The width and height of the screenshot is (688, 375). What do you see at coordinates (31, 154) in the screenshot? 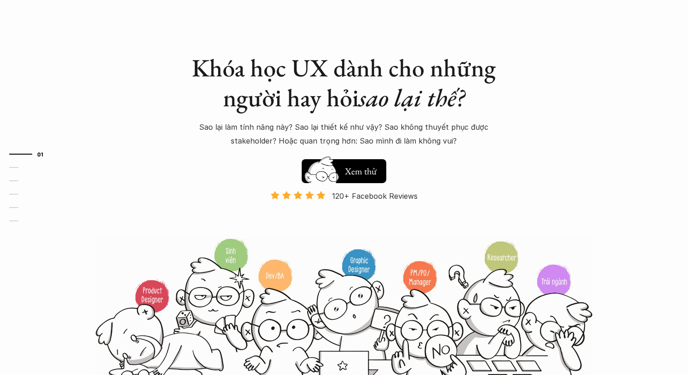
I see `a: 01` at bounding box center [31, 154].